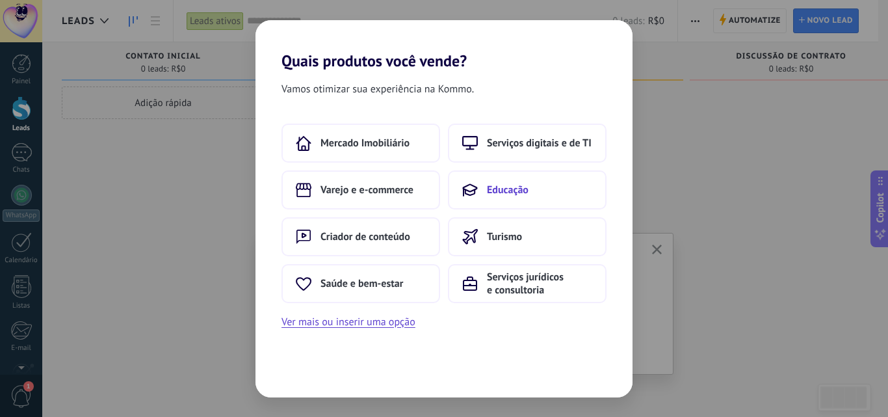 The height and width of the screenshot is (417, 888). I want to click on span: Varejo e e-commerce, so click(367, 190).